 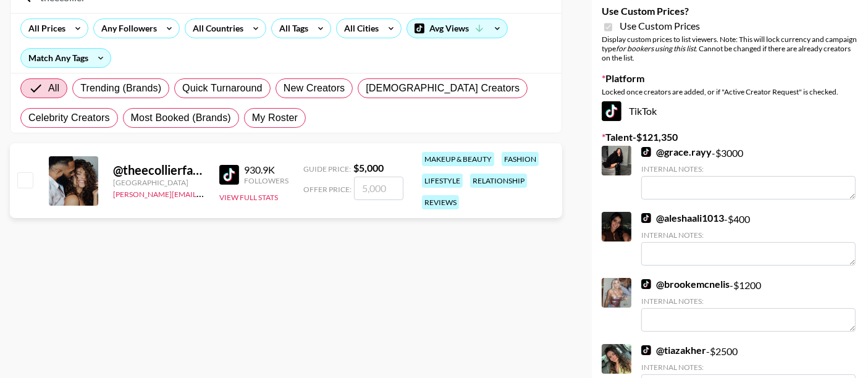 What do you see at coordinates (730, 111) in the screenshot?
I see `div: TikTok` at bounding box center [730, 111].